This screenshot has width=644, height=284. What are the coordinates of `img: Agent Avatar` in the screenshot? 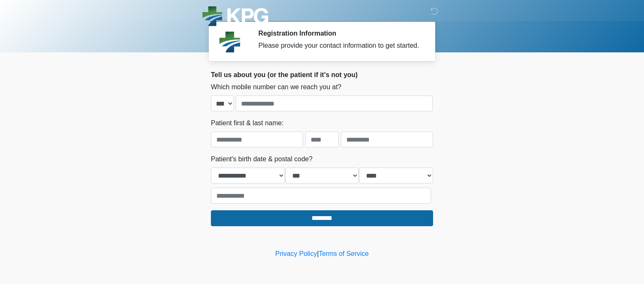 It's located at (230, 42).